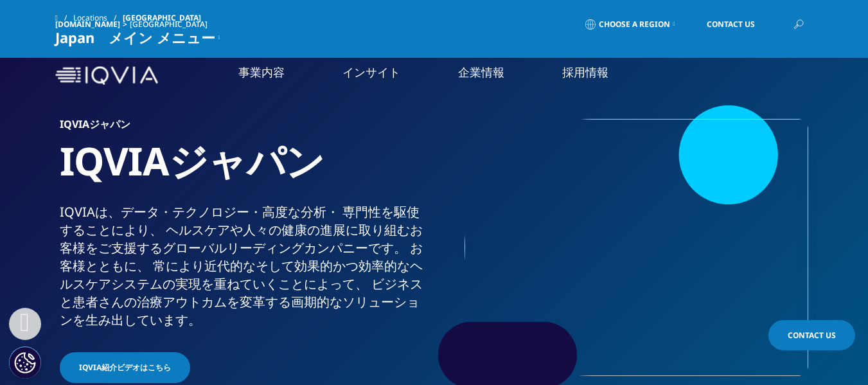 The height and width of the screenshot is (385, 868). Describe the element at coordinates (25, 363) in the screenshot. I see `button: Cookie 設定` at that location.